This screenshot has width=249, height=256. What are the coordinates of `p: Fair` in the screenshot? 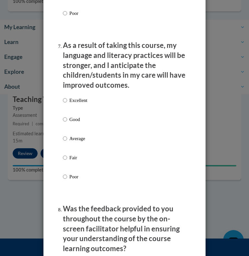 It's located at (78, 158).